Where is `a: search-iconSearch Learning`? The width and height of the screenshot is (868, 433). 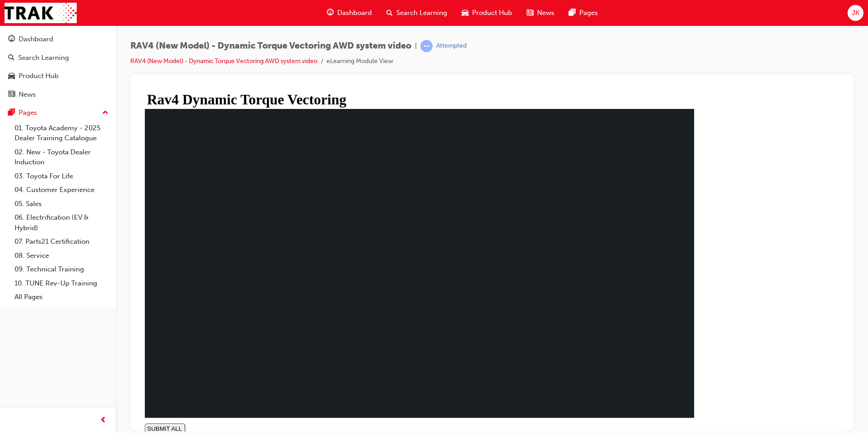
a: search-iconSearch Learning is located at coordinates (417, 13).